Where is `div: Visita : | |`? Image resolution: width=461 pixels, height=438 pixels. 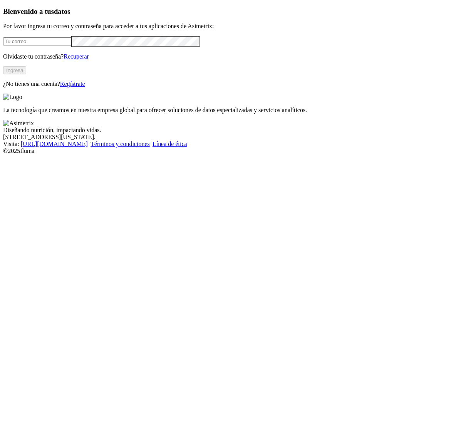
div: Visita : | | is located at coordinates (230, 144).